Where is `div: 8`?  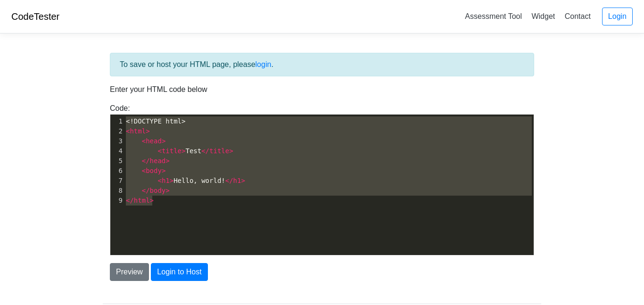 div: 8 is located at coordinates (117, 190).